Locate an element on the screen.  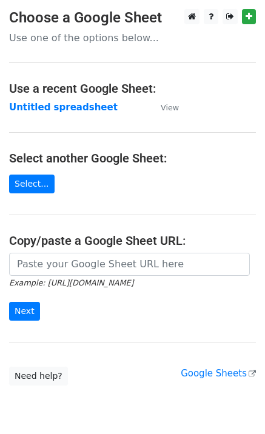
a: Need help? is located at coordinates (38, 376).